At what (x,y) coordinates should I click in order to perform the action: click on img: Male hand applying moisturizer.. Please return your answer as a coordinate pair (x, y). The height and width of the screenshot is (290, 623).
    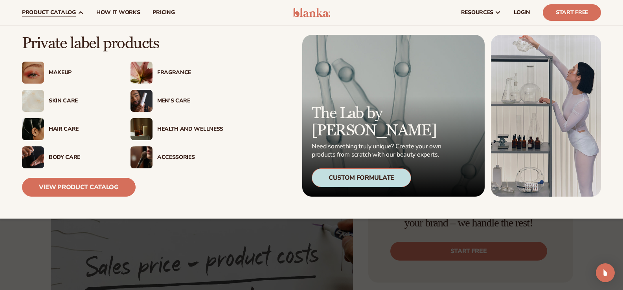
    Looking at the image, I should click on (33, 158).